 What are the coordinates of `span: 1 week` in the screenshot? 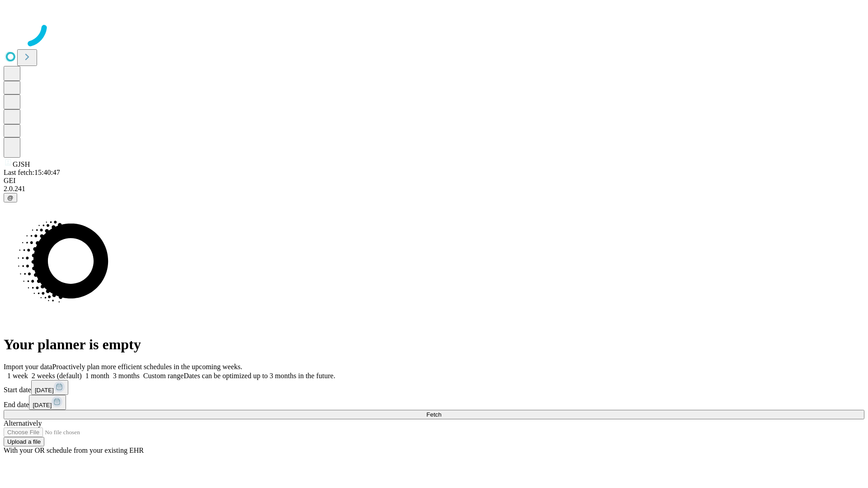 It's located at (18, 375).